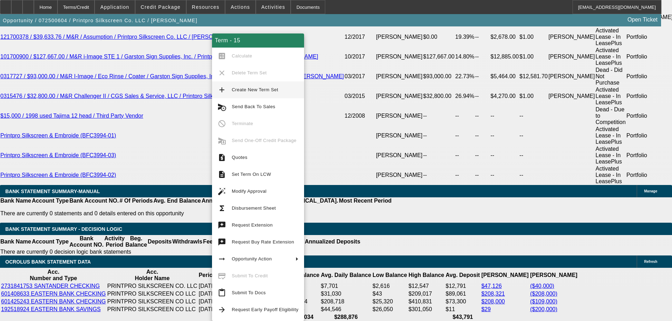 The width and height of the screenshot is (672, 321). Describe the element at coordinates (222, 175) in the screenshot. I see `mat-icon: description` at that location.